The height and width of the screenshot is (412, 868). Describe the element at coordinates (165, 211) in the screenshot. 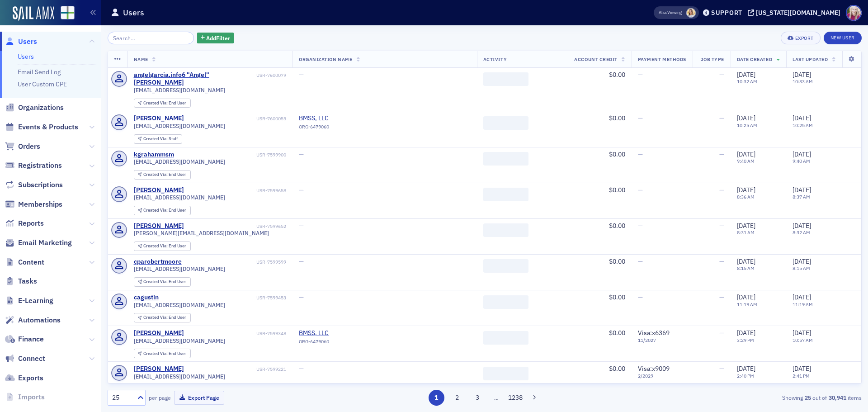

I see `div: End User` at that location.